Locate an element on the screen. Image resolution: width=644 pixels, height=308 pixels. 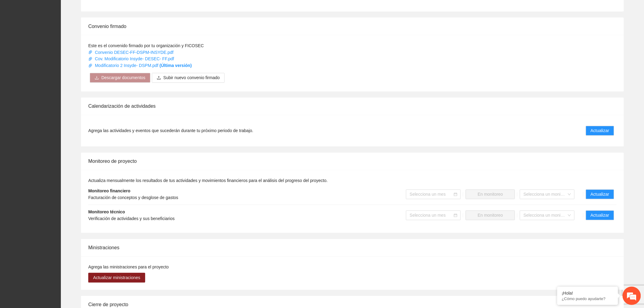
span: uploadSubir nuevo convenio firmado is located at coordinates (188, 78).